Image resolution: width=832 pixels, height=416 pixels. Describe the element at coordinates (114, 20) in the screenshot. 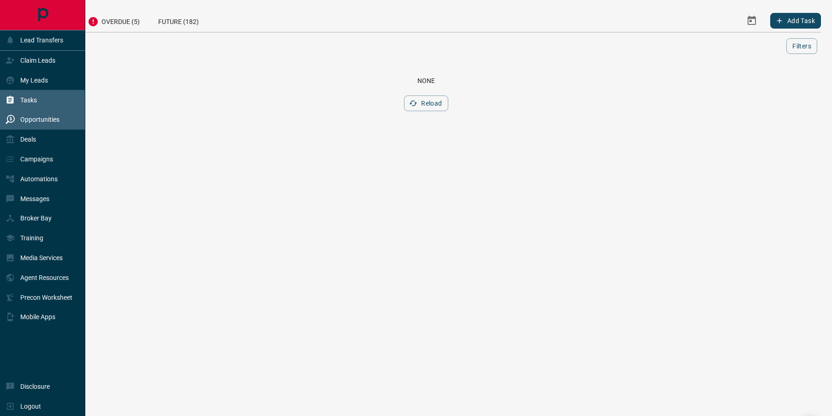

I see `div: Overdue (5)` at that location.